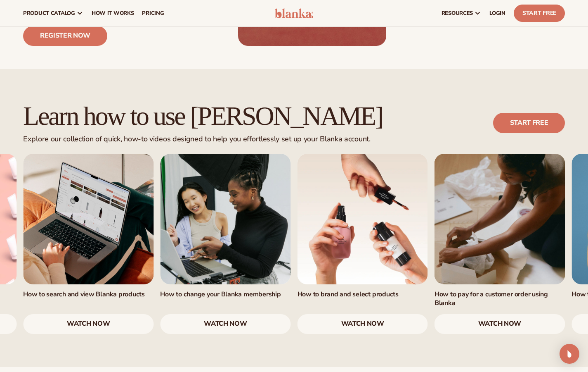  Describe the element at coordinates (363, 244) in the screenshot. I see `div: 5 / 7` at that location.